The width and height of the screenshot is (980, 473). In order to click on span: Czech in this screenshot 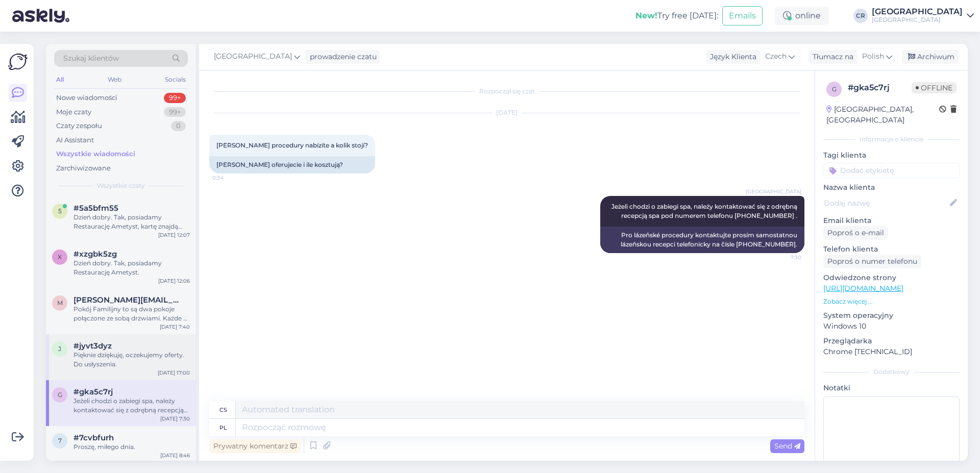, I will do `click(776, 57)`.